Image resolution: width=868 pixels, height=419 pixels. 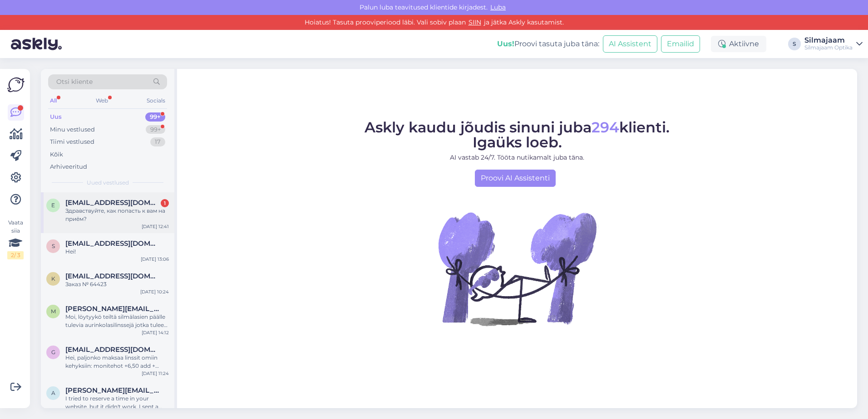 What do you see at coordinates (117, 403) in the screenshot?
I see `div: I tried to reserve a time in your website, but it didn't work. I sent a message instead. [PERSON_...` at bounding box center [117, 403].